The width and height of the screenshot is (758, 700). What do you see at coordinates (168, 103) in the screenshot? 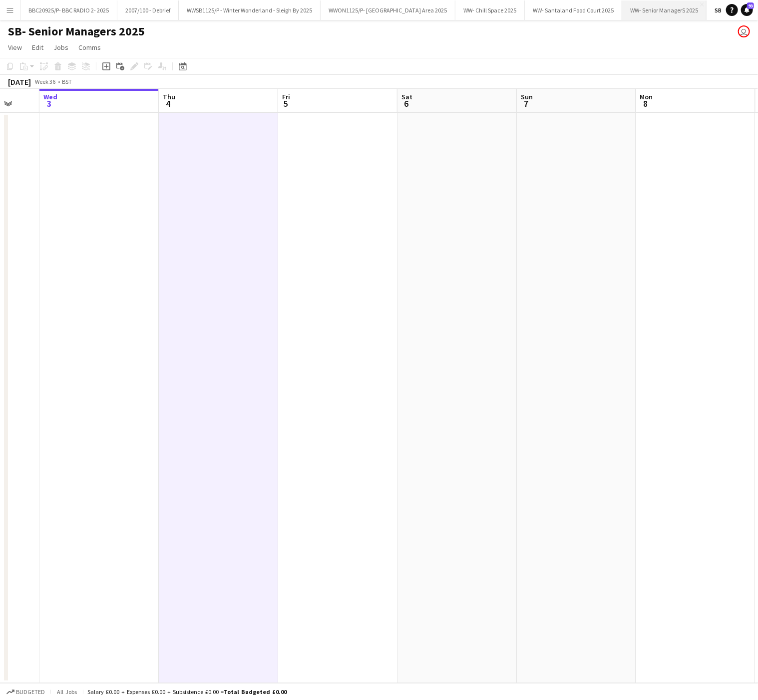
I see `span: 4` at bounding box center [168, 103].